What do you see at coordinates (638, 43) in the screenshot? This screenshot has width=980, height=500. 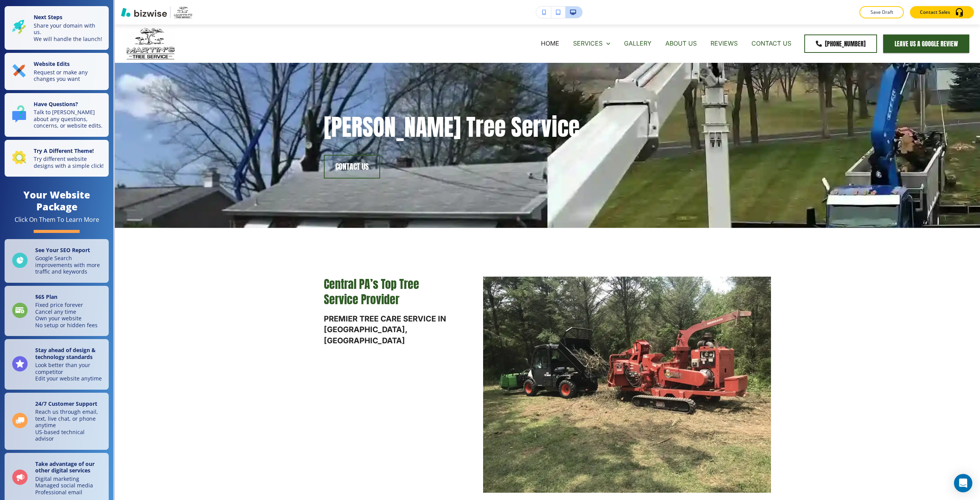 I see `p: GALLERY` at bounding box center [638, 43].